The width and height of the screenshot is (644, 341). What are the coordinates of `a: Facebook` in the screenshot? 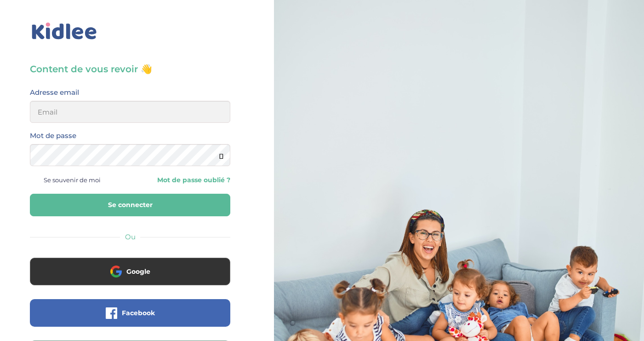 It's located at (130, 319).